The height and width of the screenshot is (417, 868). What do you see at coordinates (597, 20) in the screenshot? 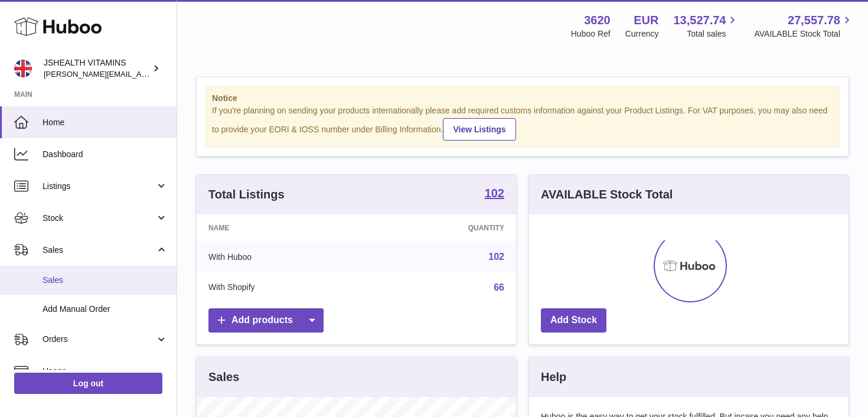
I see `strong: 3620` at bounding box center [597, 20].